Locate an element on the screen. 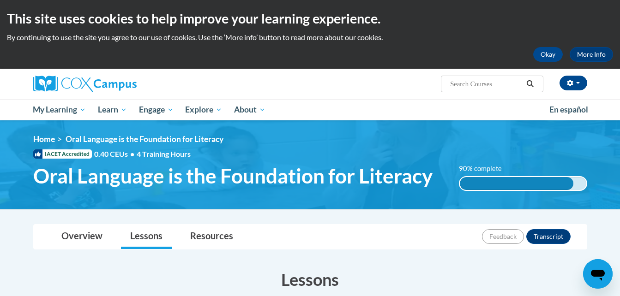  a: Resources is located at coordinates (211, 237).